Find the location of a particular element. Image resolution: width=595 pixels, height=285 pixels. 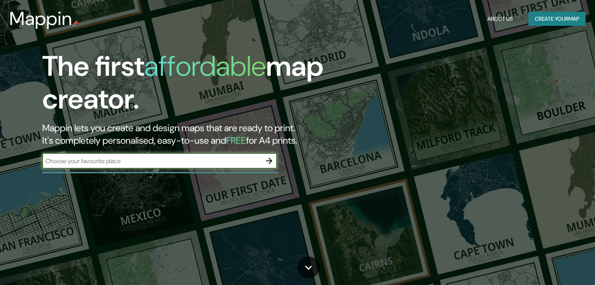

img: mappin-pin is located at coordinates (75, 23).